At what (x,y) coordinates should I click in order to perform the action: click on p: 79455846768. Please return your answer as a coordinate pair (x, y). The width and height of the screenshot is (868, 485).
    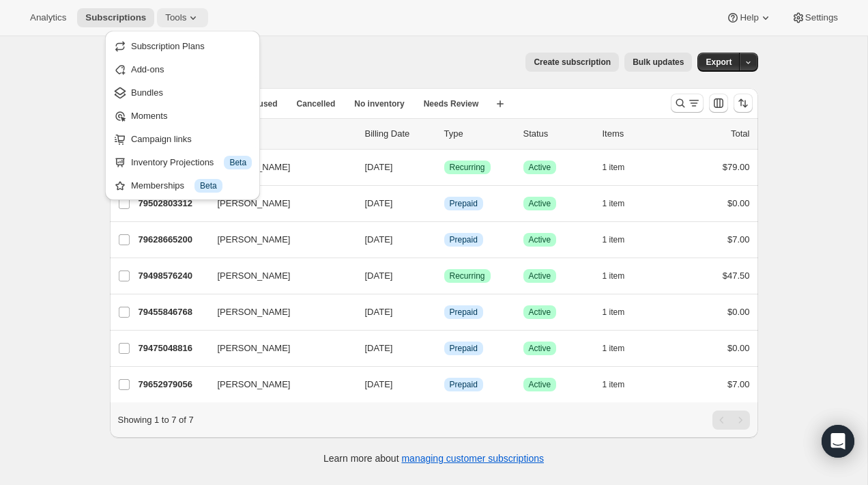
    Looking at the image, I should click on (173, 312).